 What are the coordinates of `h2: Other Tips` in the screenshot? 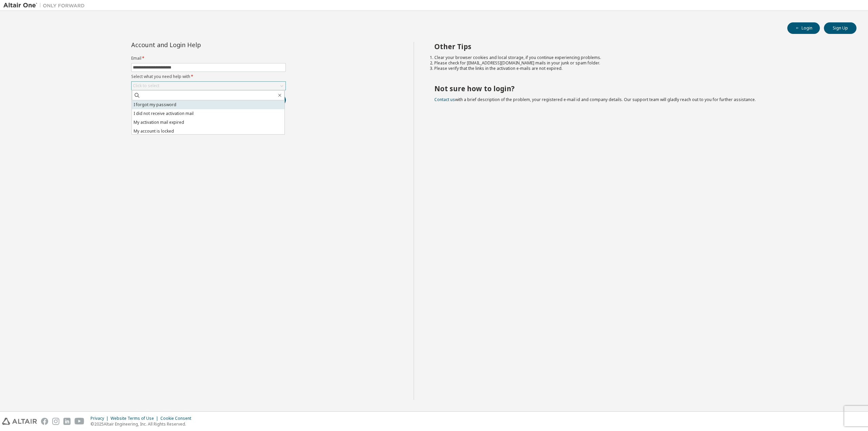 It's located at (640, 47).